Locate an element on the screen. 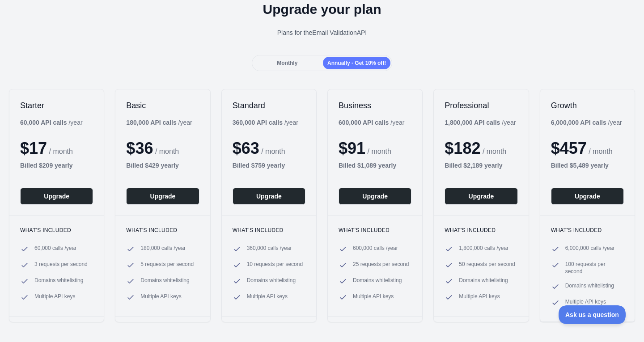 This screenshot has width=644, height=342. span: $ 457 is located at coordinates (569, 148).